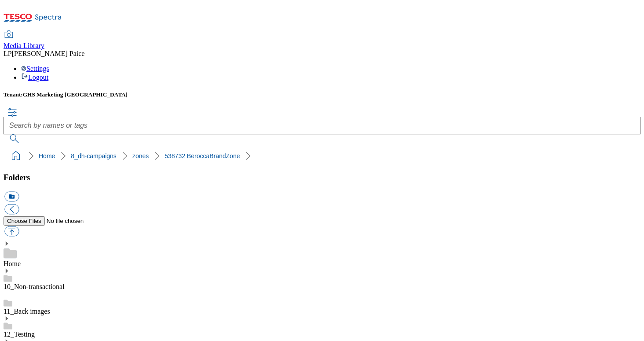 The width and height of the screenshot is (644, 341). What do you see at coordinates (16, 156) in the screenshot?
I see `a: home` at bounding box center [16, 156].